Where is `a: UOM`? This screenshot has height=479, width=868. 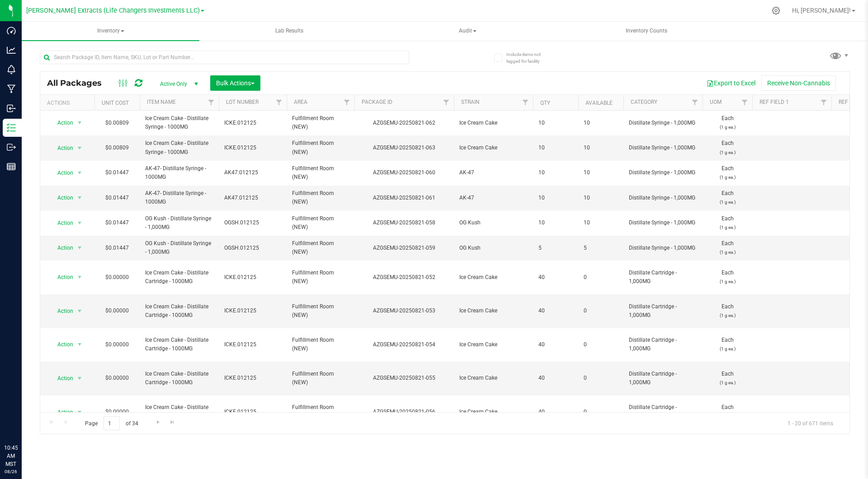
a: UOM is located at coordinates (716, 102).